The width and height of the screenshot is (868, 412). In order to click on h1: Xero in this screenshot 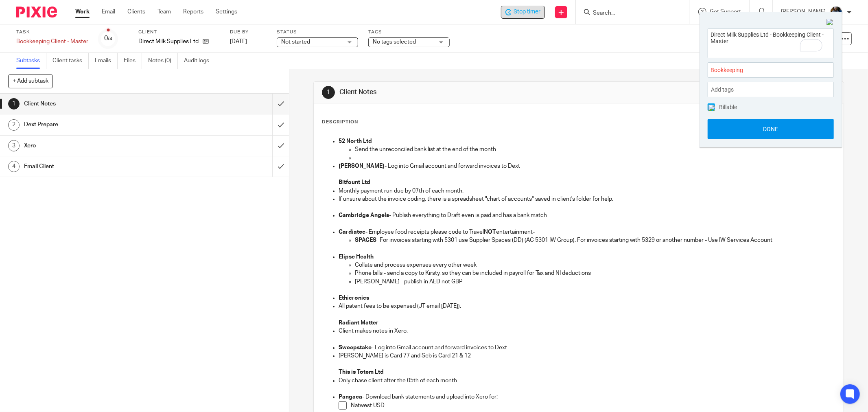, I will do `click(104, 146)`.